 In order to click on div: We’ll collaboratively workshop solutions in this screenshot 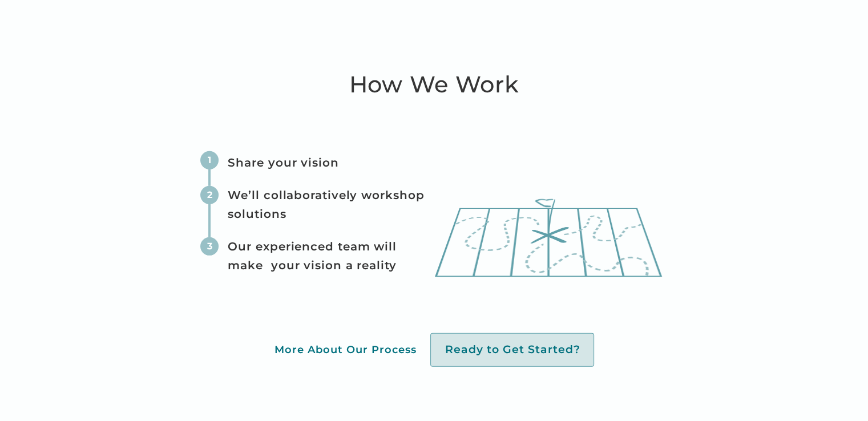, I will do `click(328, 205)`.